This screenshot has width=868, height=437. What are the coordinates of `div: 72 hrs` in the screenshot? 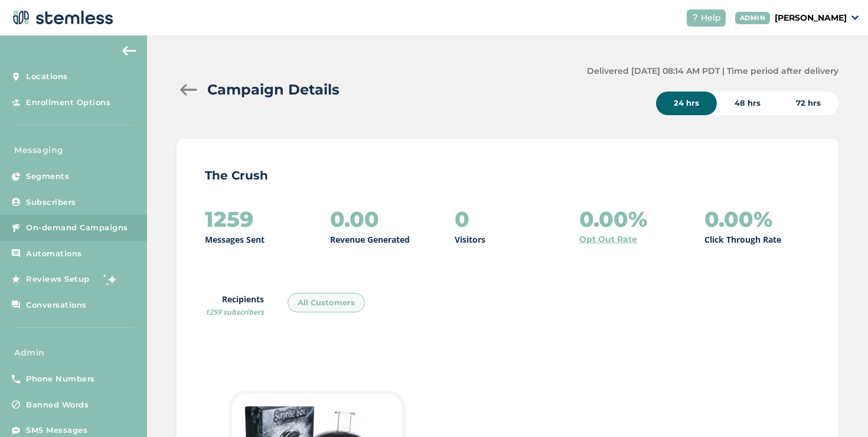 It's located at (809, 104).